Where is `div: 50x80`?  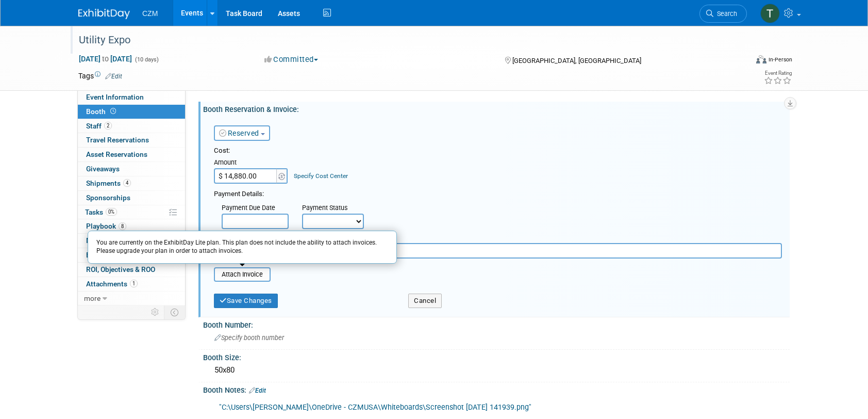
div: 50x80 is located at coordinates (497, 370).